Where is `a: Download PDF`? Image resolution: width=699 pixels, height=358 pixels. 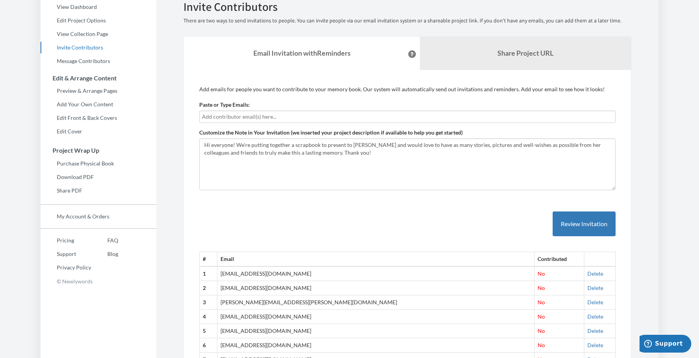 a: Download PDF is located at coordinates (98, 177).